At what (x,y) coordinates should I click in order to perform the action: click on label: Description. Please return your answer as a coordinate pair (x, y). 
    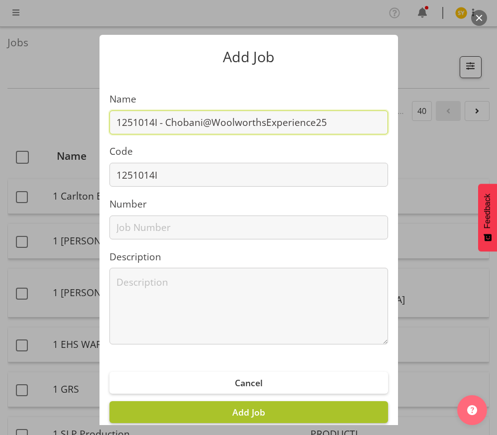
    Looking at the image, I should click on (249, 257).